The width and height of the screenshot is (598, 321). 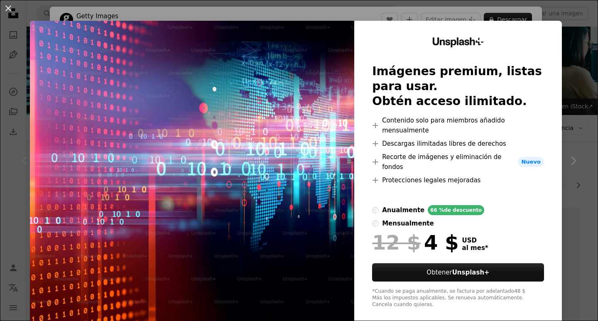 I want to click on button: ObtenerUnsplash+, so click(x=458, y=272).